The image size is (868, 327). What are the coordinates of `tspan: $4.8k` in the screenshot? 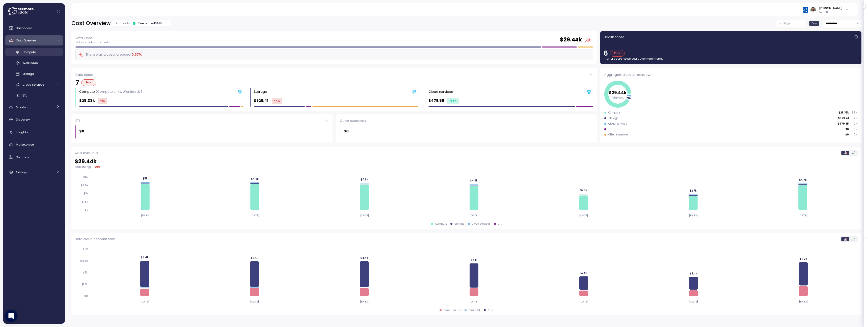 It's located at (364, 180).